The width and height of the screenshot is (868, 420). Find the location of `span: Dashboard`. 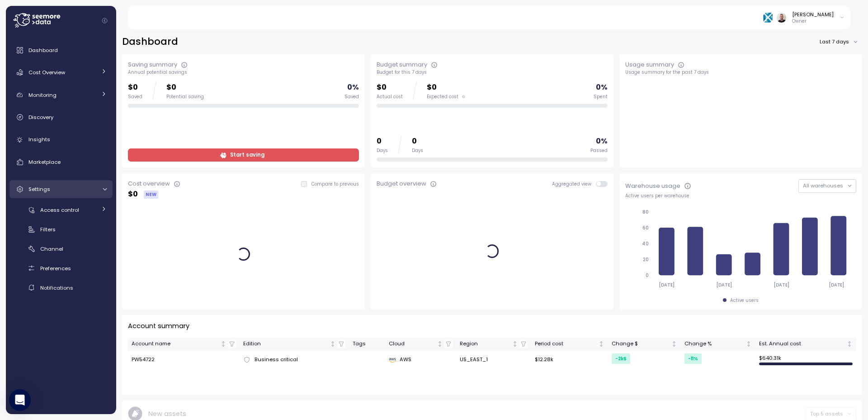

span: Dashboard is located at coordinates (43, 51).